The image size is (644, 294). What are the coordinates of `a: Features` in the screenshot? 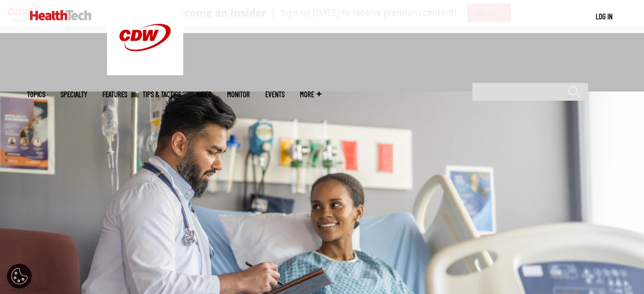 It's located at (115, 94).